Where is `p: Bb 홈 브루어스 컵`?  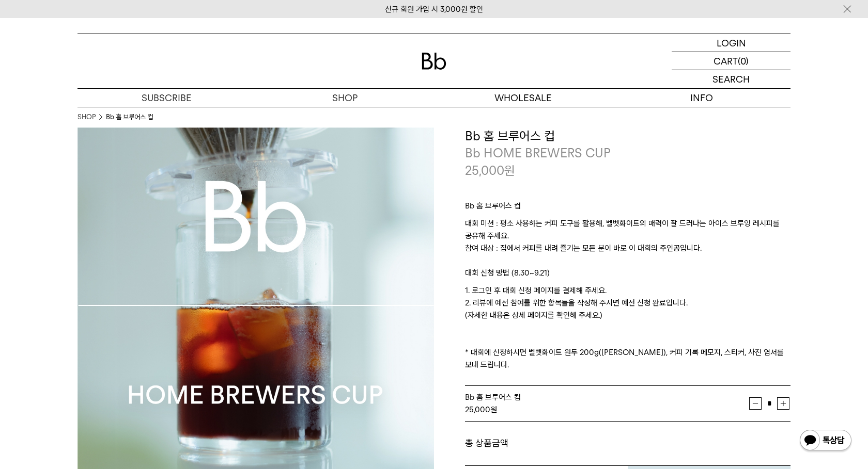 p: Bb 홈 브루어스 컵 is located at coordinates (627, 208).